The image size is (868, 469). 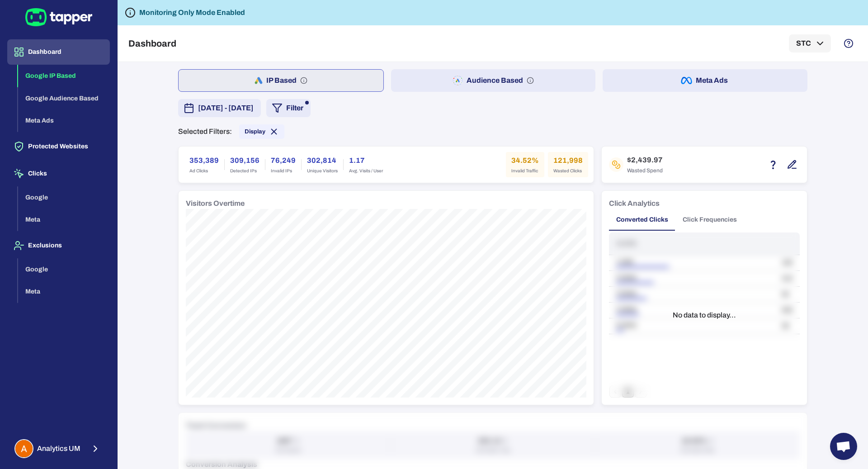 I want to click on button: Audience Based, so click(x=494, y=80).